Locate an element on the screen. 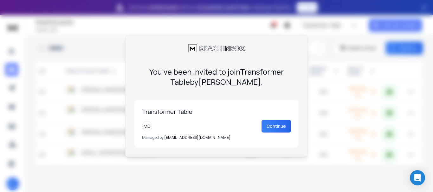 This screenshot has width=433, height=192. p: Transformer Table is located at coordinates (216, 112).